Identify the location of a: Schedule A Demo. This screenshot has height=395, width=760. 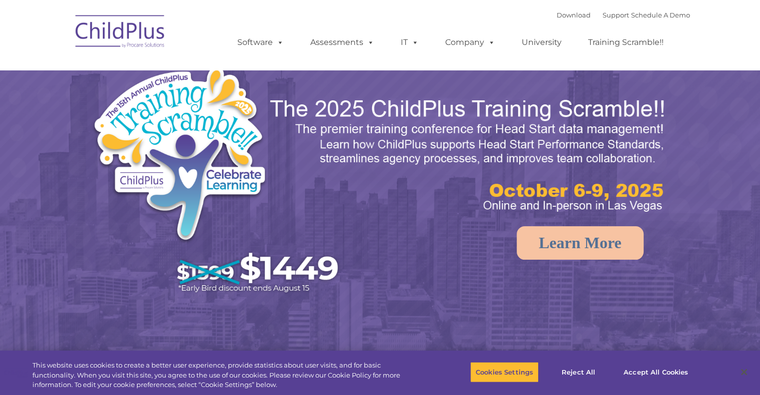
(660, 15).